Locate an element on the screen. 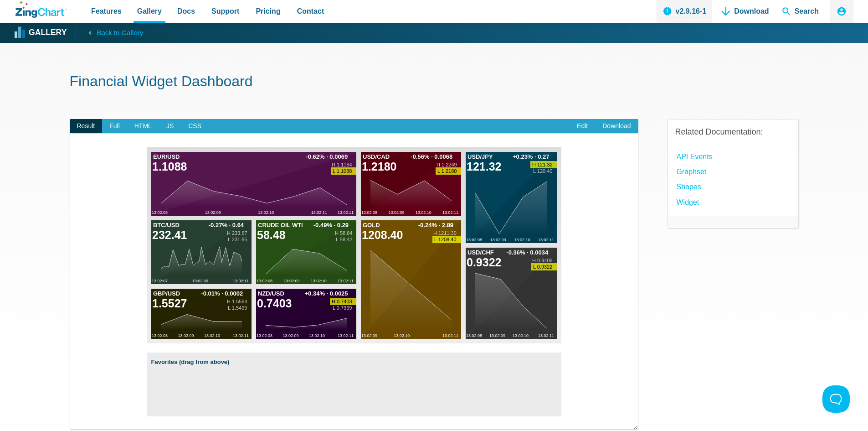 This screenshot has height=431, width=868. tspan: L 0.9322 is located at coordinates (543, 267).